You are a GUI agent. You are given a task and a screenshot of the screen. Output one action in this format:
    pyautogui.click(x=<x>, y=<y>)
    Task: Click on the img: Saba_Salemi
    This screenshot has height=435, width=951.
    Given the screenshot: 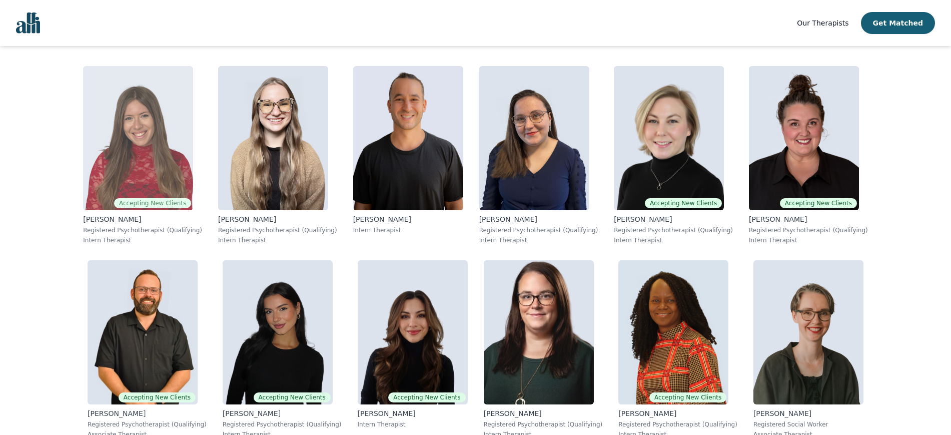 What is the action you would take?
    pyautogui.click(x=413, y=332)
    